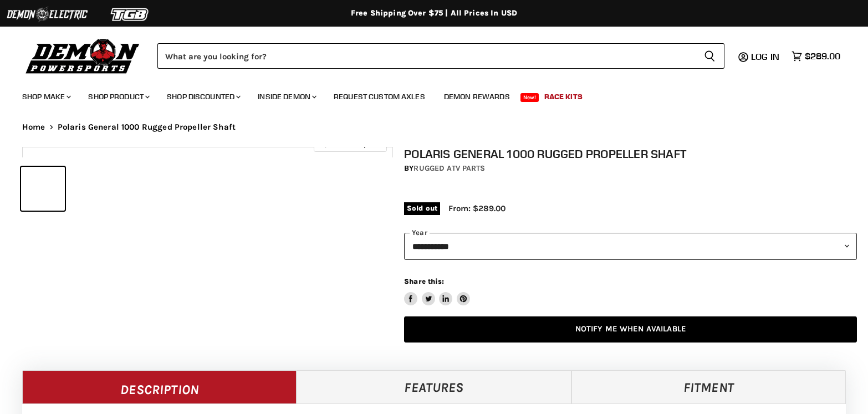 The height and width of the screenshot is (414, 868). Describe the element at coordinates (631, 153) in the screenshot. I see `h1: Polaris General 1000 Rugged Propeller Shaft` at that location.